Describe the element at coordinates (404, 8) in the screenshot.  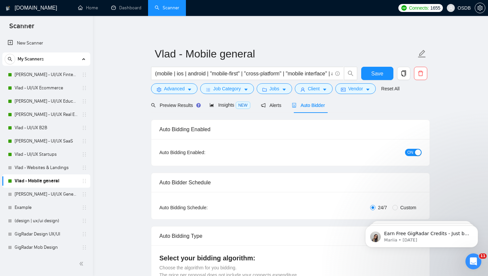
I see `img: upwork-logo.png` at that location.